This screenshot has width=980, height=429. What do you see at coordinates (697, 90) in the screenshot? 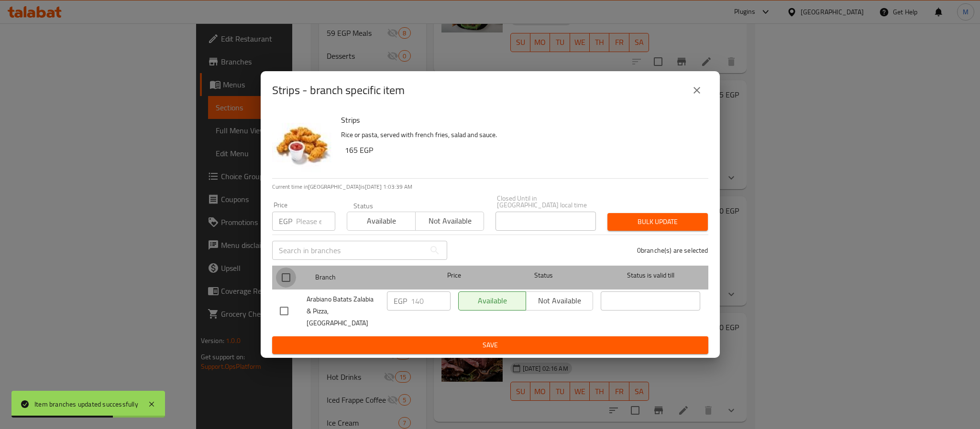
I see `button: close` at bounding box center [697, 90].